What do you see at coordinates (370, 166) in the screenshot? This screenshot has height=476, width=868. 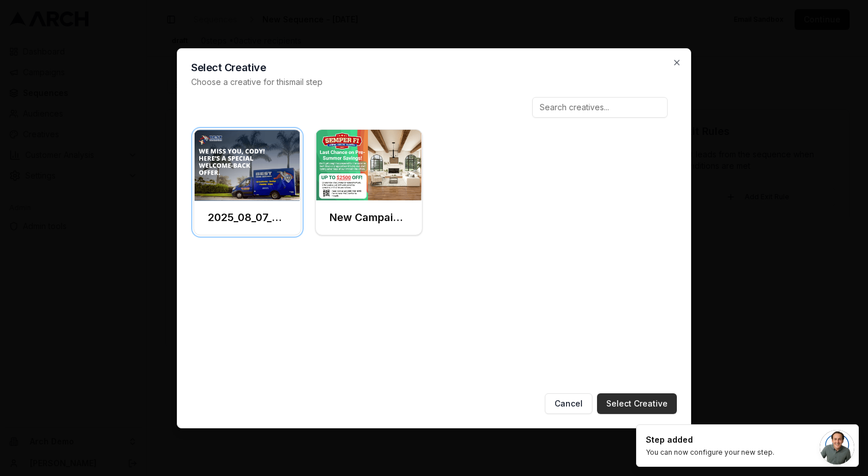 I see `img: Front creative for New Campaign (Front) (Copy)` at bounding box center [370, 166].